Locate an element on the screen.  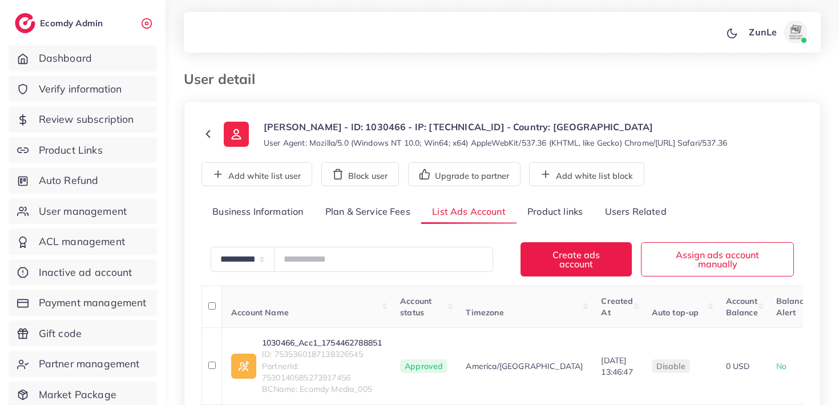
a: Product Links is located at coordinates (83, 150).